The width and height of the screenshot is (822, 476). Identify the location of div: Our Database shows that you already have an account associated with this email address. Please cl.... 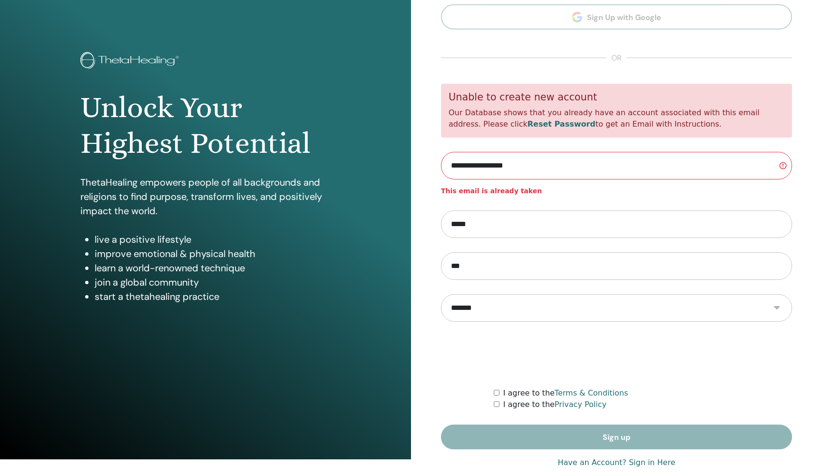
(617, 110).